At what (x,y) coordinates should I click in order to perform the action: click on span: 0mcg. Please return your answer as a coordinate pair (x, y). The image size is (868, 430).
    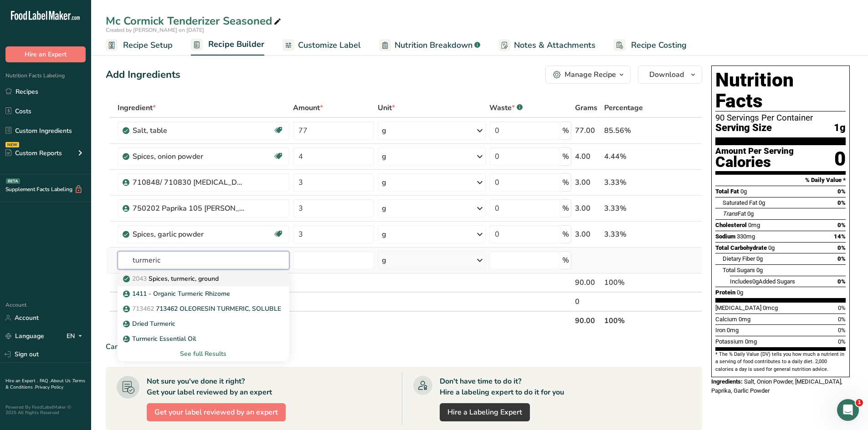
    Looking at the image, I should click on (770, 308).